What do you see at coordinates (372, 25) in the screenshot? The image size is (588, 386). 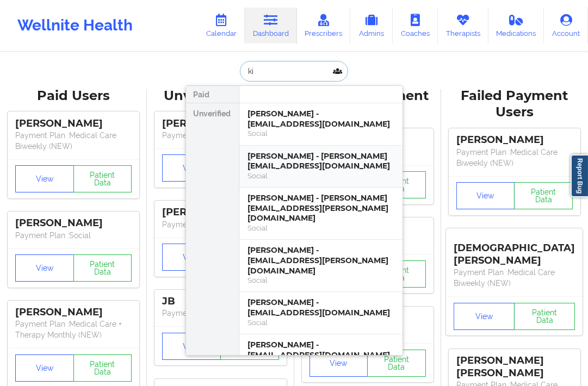 I see `a: Admins` at bounding box center [372, 25].